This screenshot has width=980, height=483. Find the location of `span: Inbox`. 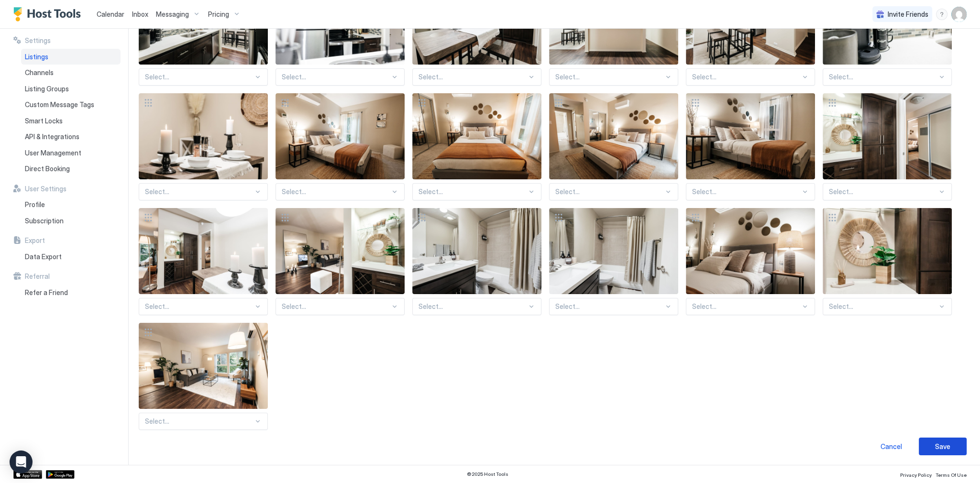

span: Inbox is located at coordinates (140, 14).